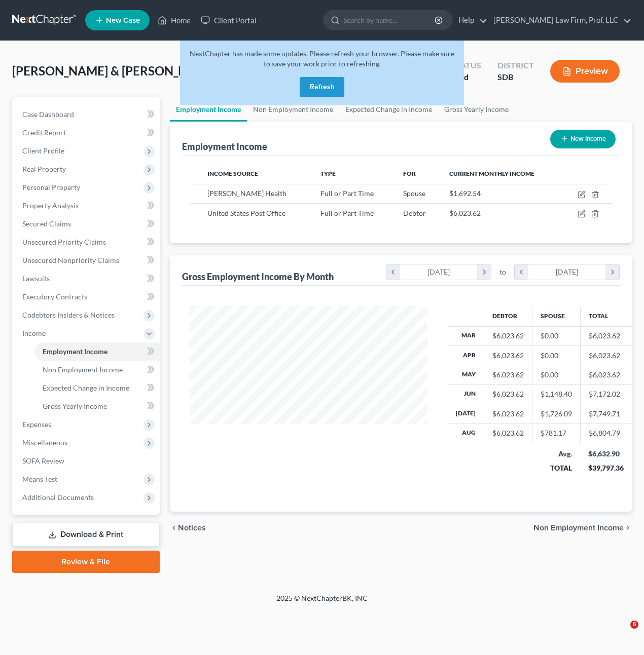 The height and width of the screenshot is (655, 644). I want to click on div: Status, so click(466, 65).